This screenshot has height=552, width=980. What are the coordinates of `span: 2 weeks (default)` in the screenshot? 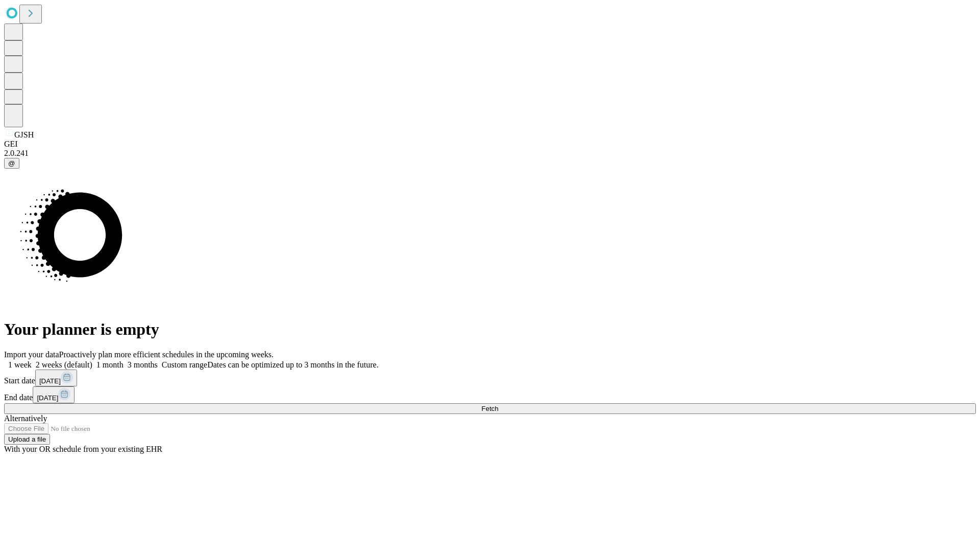 It's located at (64, 364).